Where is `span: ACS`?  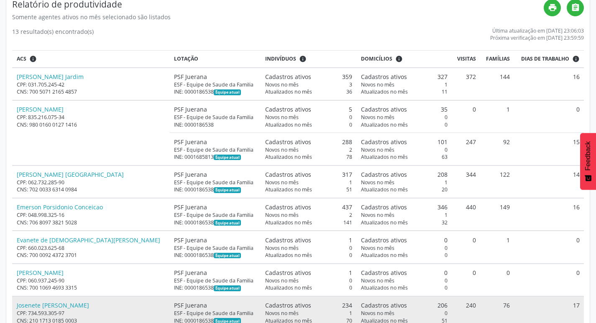 span: ACS is located at coordinates (21, 59).